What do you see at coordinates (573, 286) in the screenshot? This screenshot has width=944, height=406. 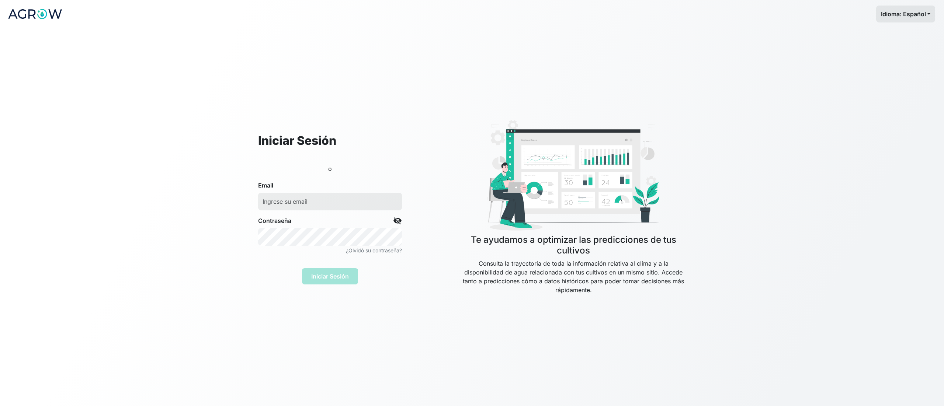 I see `p: Consulta la trayectoria de toda la información relativa al clima y a la disponibilidad de agua re...` at bounding box center [573, 286].